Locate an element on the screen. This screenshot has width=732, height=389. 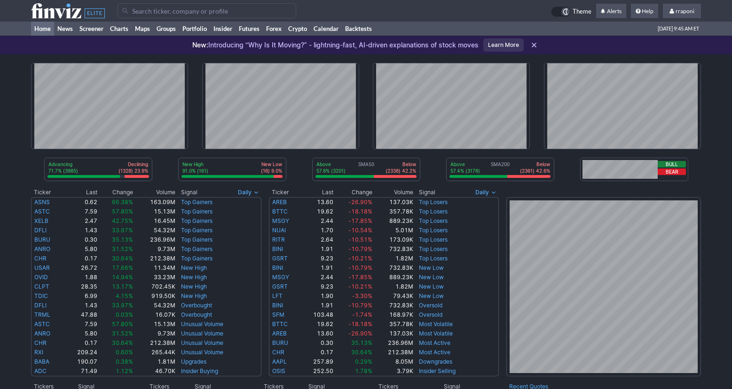
span: -17.85% is located at coordinates (360, 221).